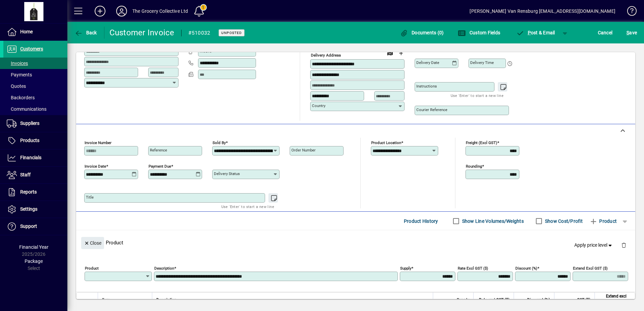 The width and height of the screenshot is (644, 311). Describe the element at coordinates (32, 49) in the screenshot. I see `span: Customers` at that location.